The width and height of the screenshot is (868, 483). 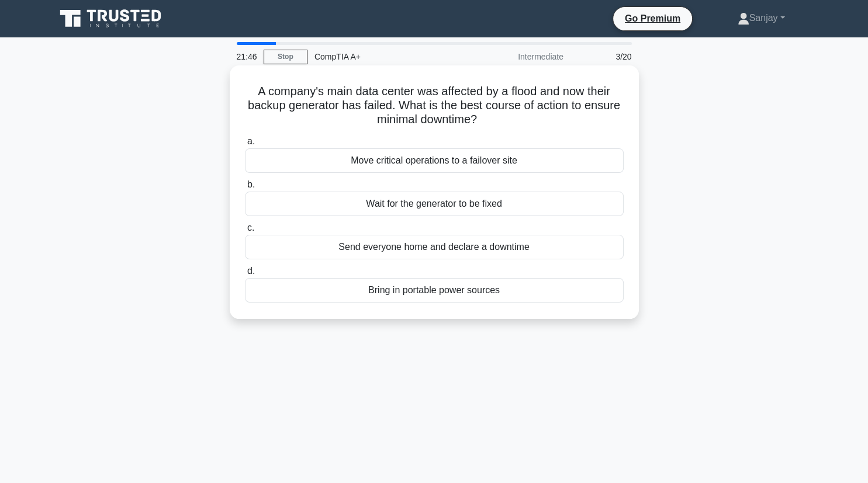 I want to click on div: 3/20, so click(x=604, y=57).